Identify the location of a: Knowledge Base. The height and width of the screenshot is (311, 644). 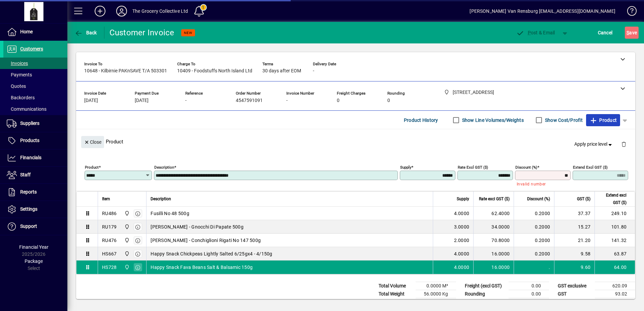
(628, 12).